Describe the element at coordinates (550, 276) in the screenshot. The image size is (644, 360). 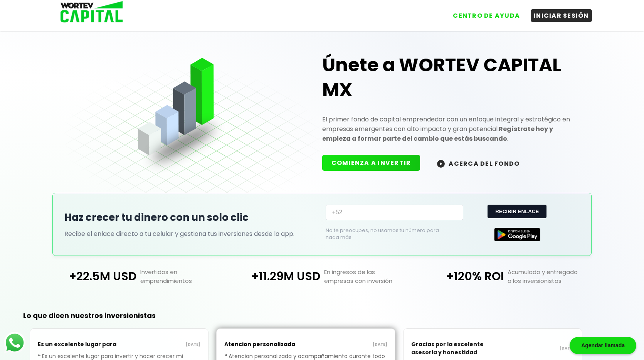
I see `p: Acumulado y entregado a los inversionistas` at that location.